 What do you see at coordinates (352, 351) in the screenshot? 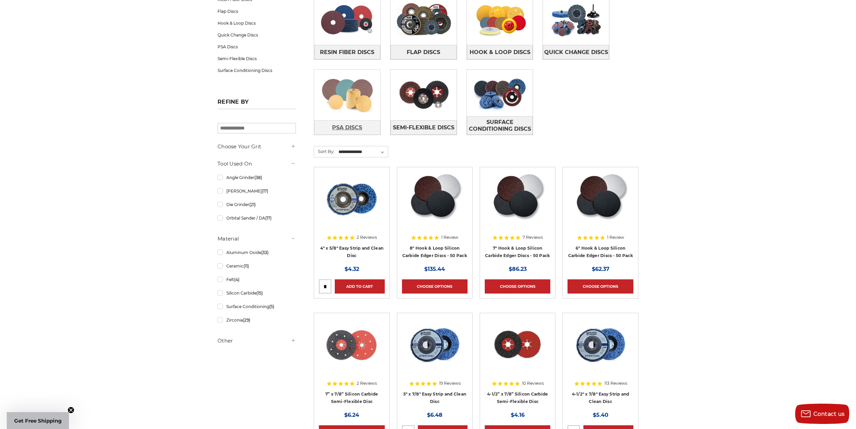
I see `a: 7" x 7/8" Silicon Carbide Semi Flex Disc` at bounding box center [352, 351].